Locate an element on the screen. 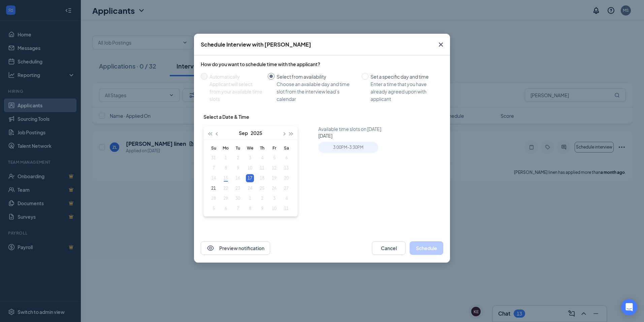  svg: Eye is located at coordinates (211, 248).